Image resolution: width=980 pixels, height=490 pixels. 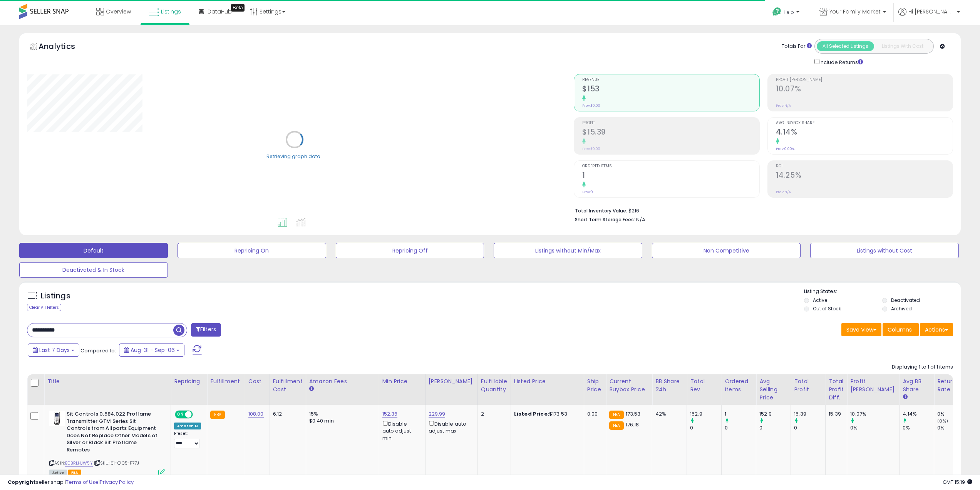 I want to click on a: 108.00, so click(x=256, y=414).